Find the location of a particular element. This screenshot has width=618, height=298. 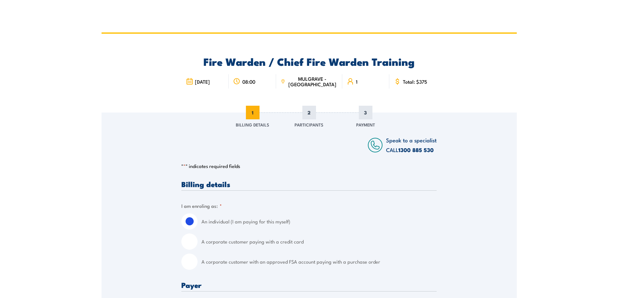

h2: Fire Warden / Chief Fire Warden Training is located at coordinates (309, 61).